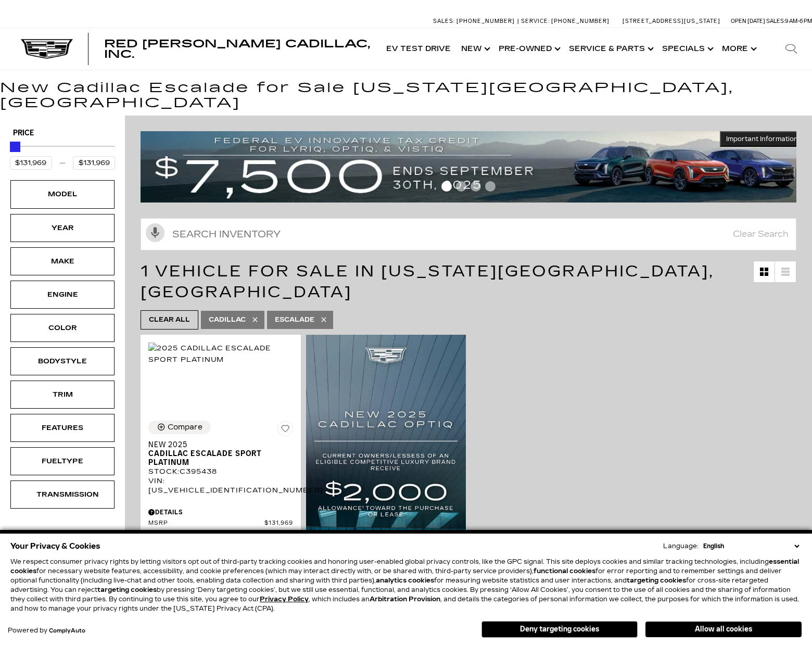 This screenshot has width=812, height=645. Describe the element at coordinates (63, 228) in the screenshot. I see `div: Year` at that location.